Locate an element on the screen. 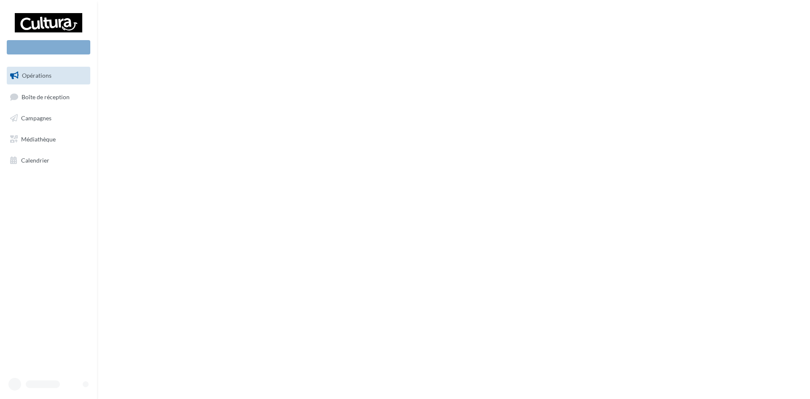 This screenshot has height=399, width=810. span: Médiathèque is located at coordinates (38, 139).